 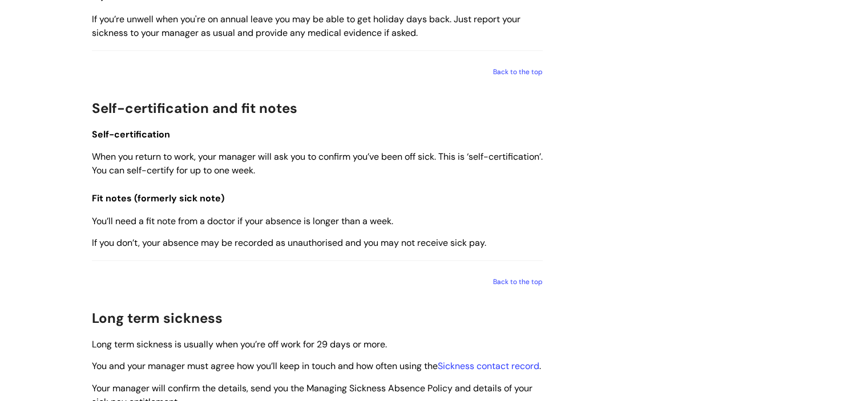 What do you see at coordinates (131, 134) in the screenshot?
I see `span: Self-certification` at bounding box center [131, 134].